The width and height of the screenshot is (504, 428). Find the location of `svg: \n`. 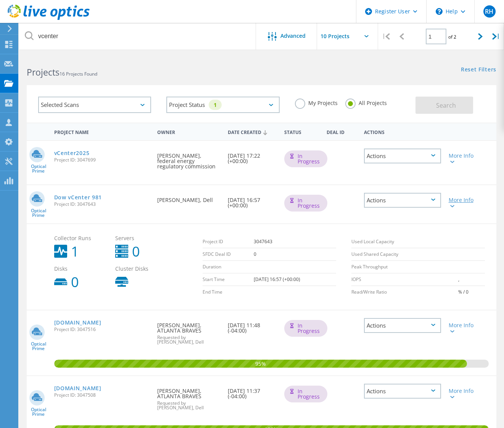

svg: \n is located at coordinates (439, 11).